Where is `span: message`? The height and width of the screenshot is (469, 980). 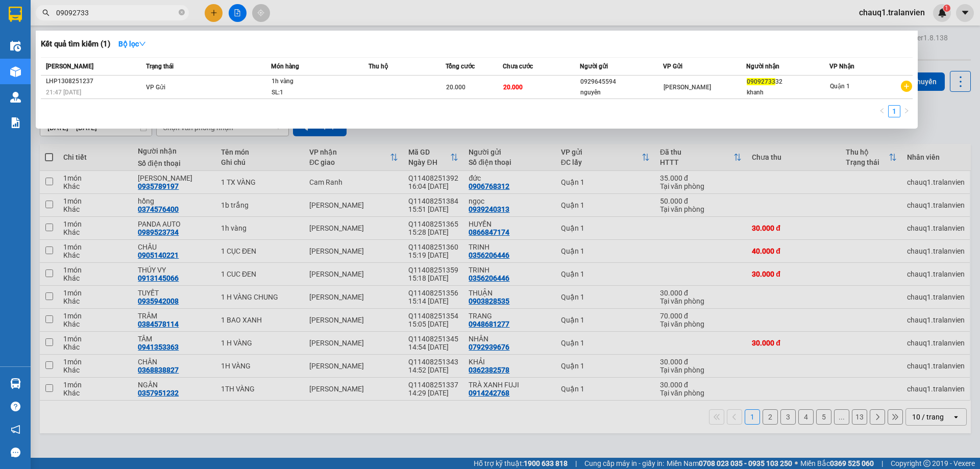
span: message is located at coordinates (15, 452).